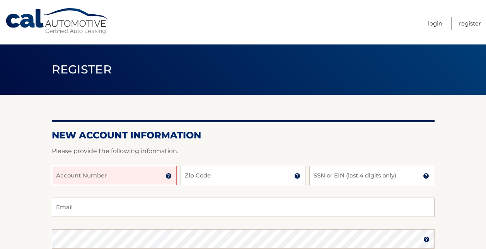 Image resolution: width=486 pixels, height=249 pixels. What do you see at coordinates (57, 21) in the screenshot?
I see `a: Cal Automotive` at bounding box center [57, 21].